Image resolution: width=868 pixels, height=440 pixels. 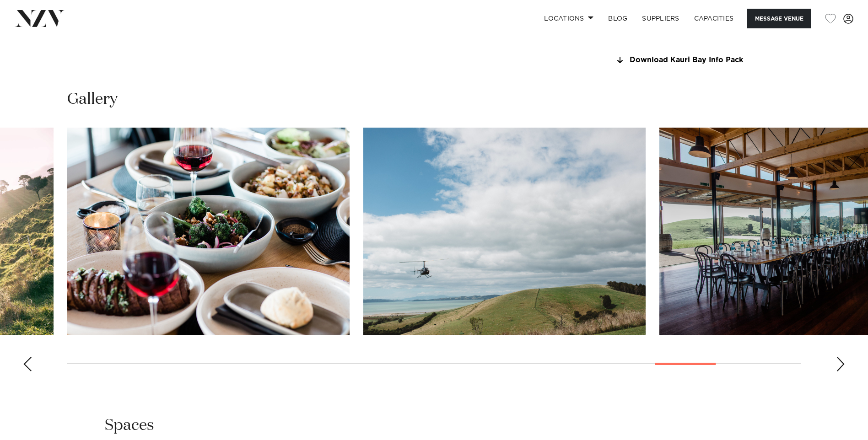 What do you see at coordinates (779, 18) in the screenshot?
I see `button: Message Venue` at bounding box center [779, 18].